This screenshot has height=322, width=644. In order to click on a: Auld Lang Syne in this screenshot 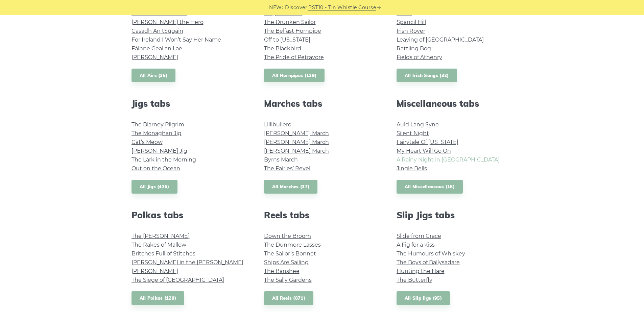, I will do `click(418, 124)`.